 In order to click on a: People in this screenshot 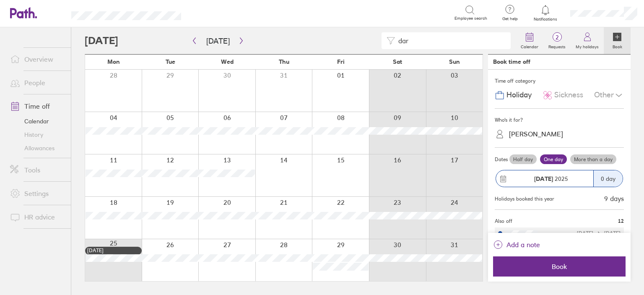, I will do `click(37, 83)`.